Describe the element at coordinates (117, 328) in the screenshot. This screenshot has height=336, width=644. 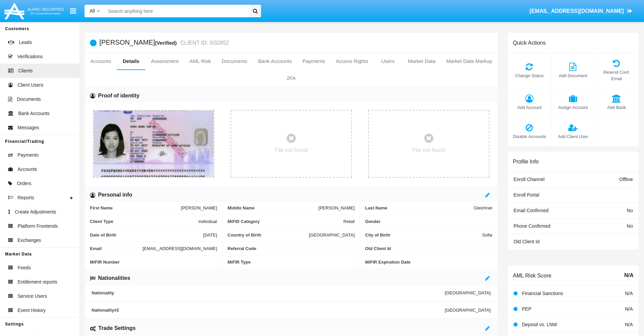
I see `h6: Trade Settings` at that location.